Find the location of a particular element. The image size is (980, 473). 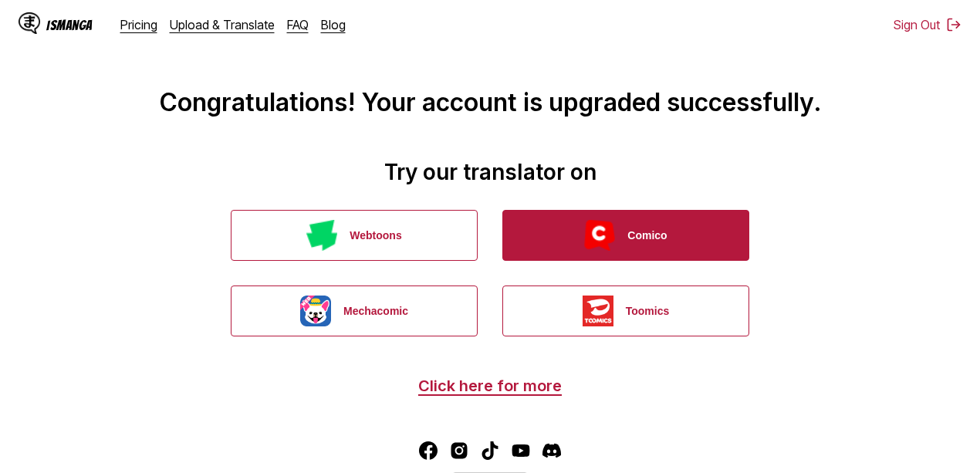

img: IsManga Logo is located at coordinates (30, 23).